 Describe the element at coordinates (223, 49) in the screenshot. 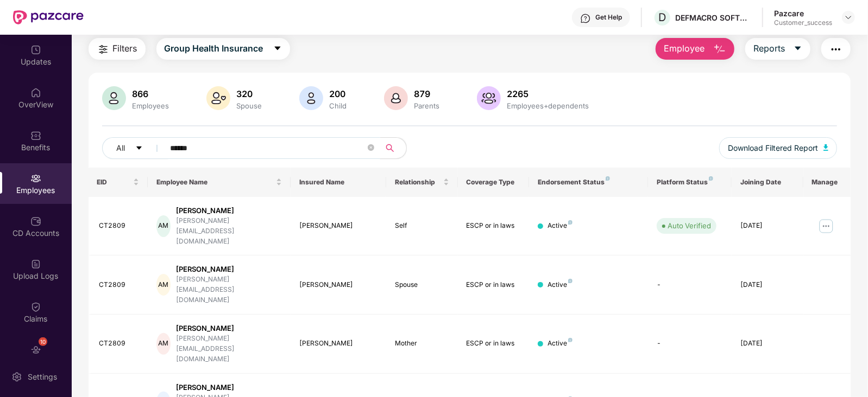

I see `button: Group Health Insurancecaret-down` at that location.